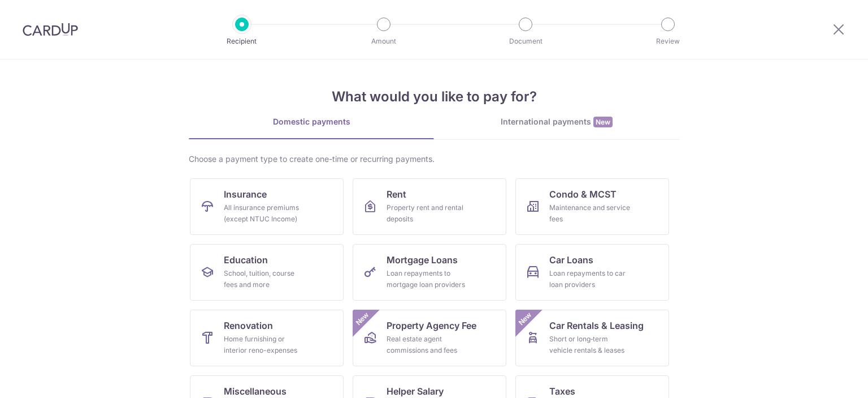  Describe the element at coordinates (264, 345) in the screenshot. I see `div: Home furnishing or interior reno-expenses` at that location.